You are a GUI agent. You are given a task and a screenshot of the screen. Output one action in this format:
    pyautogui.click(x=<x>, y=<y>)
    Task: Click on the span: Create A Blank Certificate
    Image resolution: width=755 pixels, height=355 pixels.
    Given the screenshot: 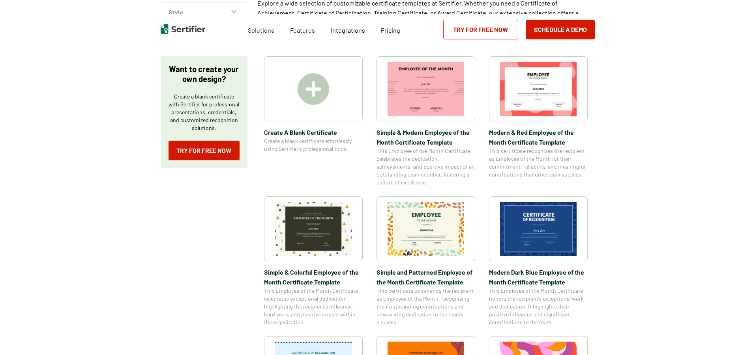 What is the action you would take?
    pyautogui.click(x=313, y=132)
    